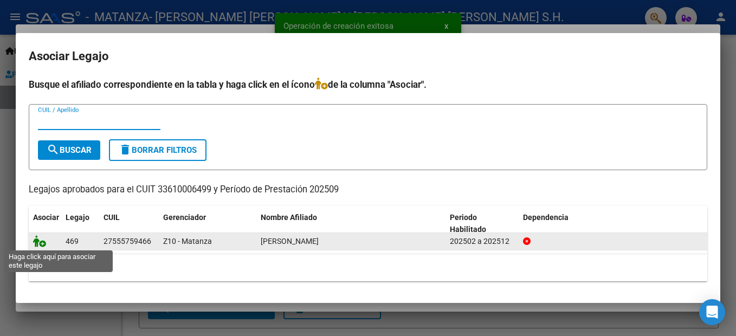  I want to click on span: Gerenciador, so click(184, 217).